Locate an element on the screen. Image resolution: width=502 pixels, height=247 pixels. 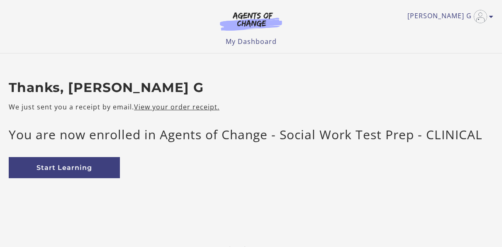
a: View your order receipt. is located at coordinates (177, 107).